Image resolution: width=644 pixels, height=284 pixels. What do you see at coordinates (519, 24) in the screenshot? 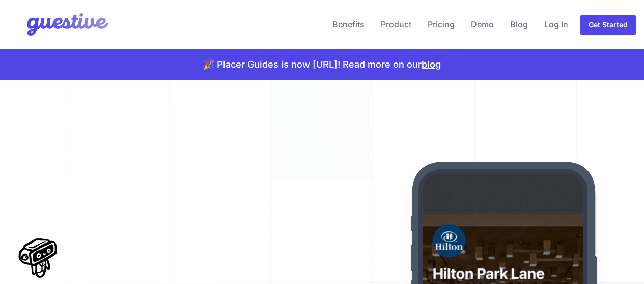
I see `a: Blog` at bounding box center [519, 24].